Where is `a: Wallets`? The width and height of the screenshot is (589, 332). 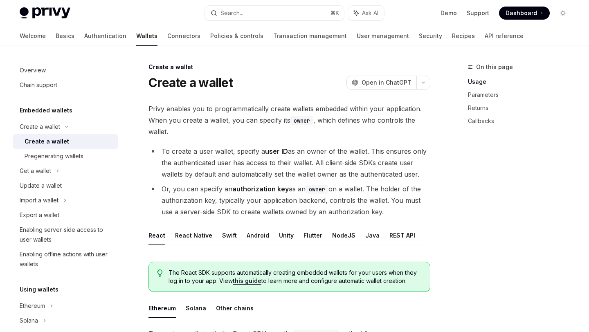
a: Wallets is located at coordinates (147, 36).